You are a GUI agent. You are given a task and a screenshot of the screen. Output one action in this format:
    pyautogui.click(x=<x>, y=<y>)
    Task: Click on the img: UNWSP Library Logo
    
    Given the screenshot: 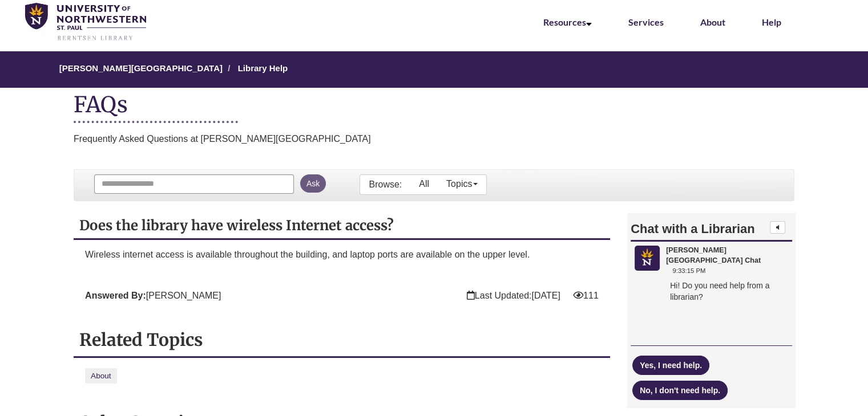 What is the action you would take?
    pyautogui.click(x=86, y=22)
    